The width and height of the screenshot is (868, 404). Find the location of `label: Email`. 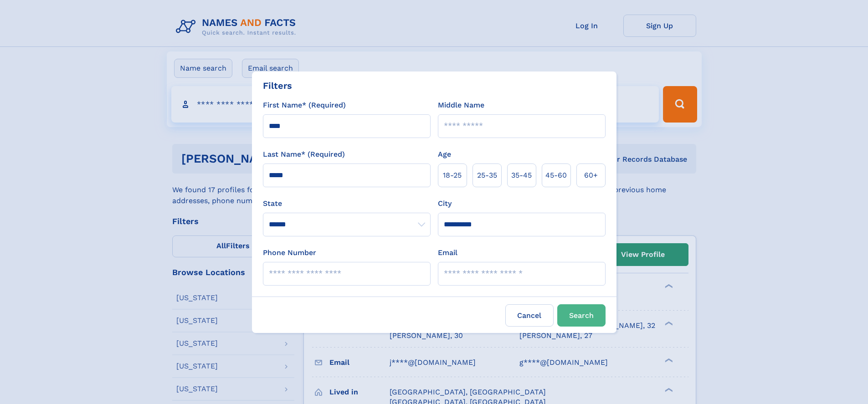

label: Email is located at coordinates (447, 252).